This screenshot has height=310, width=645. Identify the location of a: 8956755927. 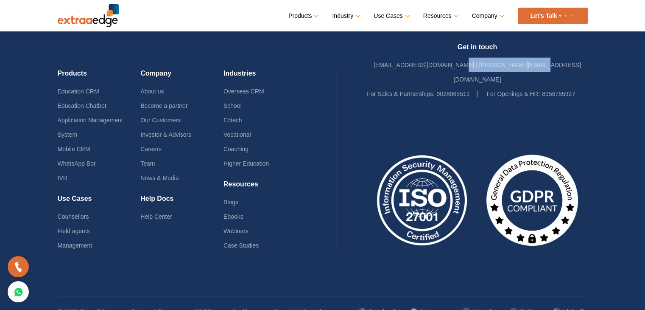
(559, 94).